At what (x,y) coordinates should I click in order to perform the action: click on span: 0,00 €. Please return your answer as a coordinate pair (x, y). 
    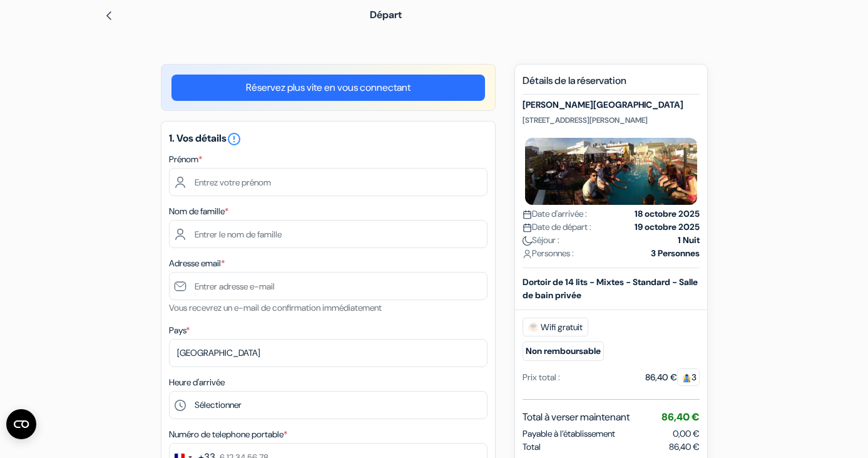
    Looking at the image, I should click on (686, 434).